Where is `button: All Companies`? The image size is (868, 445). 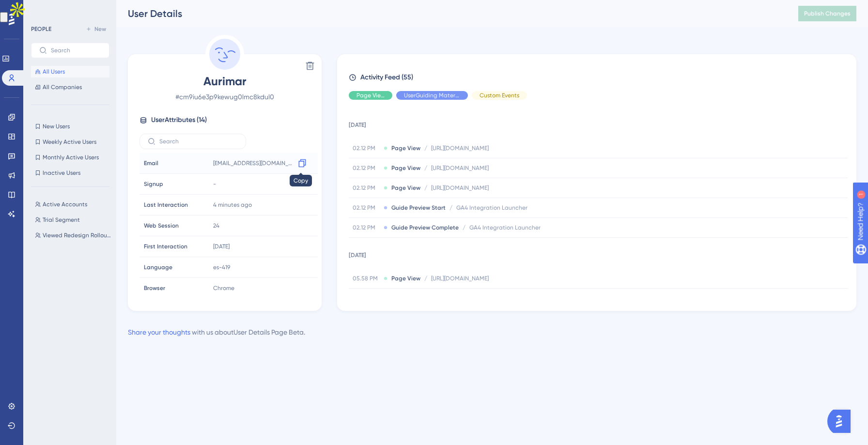 button: All Companies is located at coordinates (70, 87).